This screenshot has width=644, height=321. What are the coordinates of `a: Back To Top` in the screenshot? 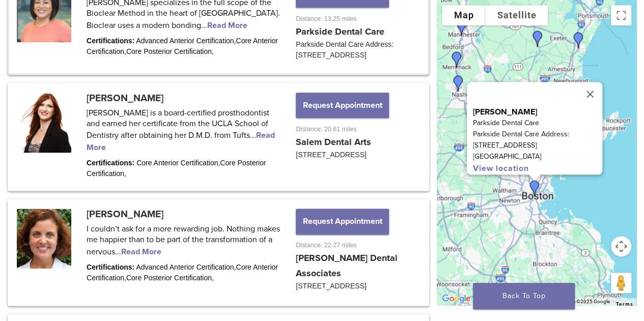 It's located at (524, 296).